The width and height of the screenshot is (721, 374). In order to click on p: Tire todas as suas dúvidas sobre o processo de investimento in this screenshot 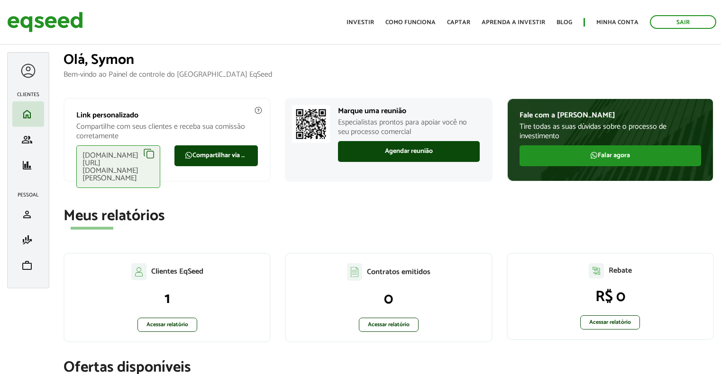, I will do `click(610, 131)`.